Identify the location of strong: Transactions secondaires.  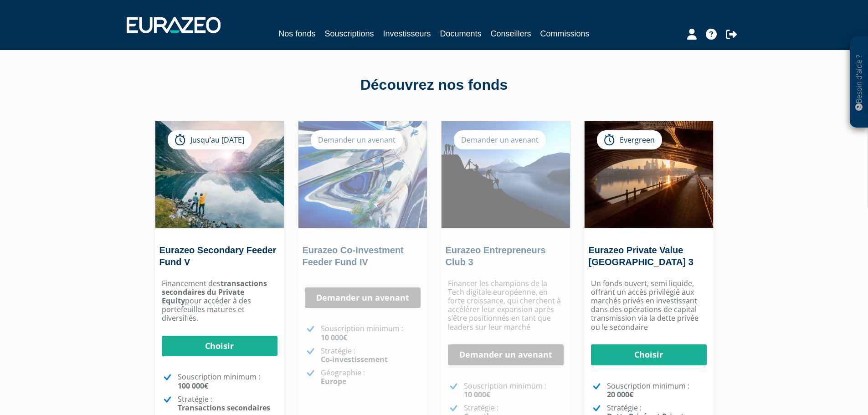
(224, 407).